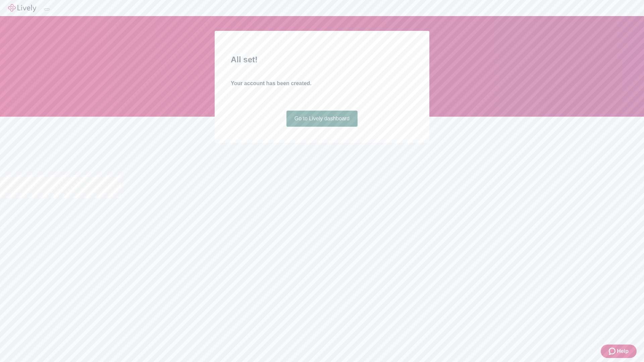  What do you see at coordinates (623, 351) in the screenshot?
I see `span: Help` at bounding box center [623, 351].